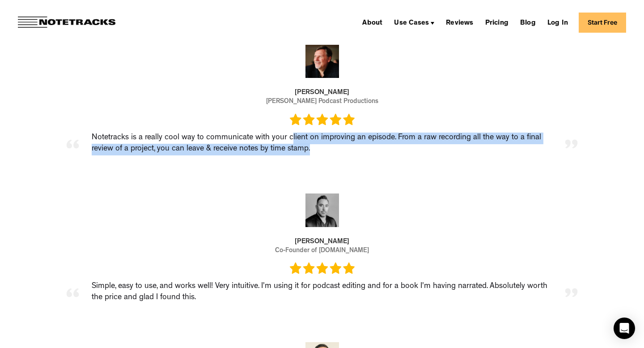 The height and width of the screenshot is (348, 644). Describe the element at coordinates (624, 328) in the screenshot. I see `div: Open Intercom Messenger` at that location.